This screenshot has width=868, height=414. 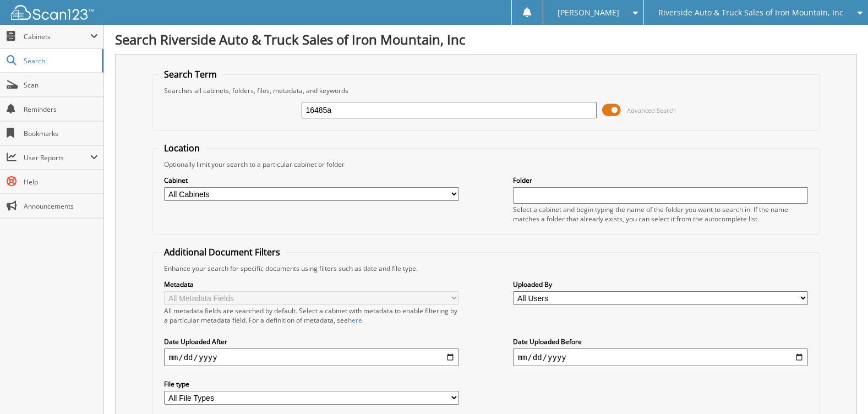 What do you see at coordinates (57, 36) in the screenshot?
I see `span: Cabinets` at bounding box center [57, 36].